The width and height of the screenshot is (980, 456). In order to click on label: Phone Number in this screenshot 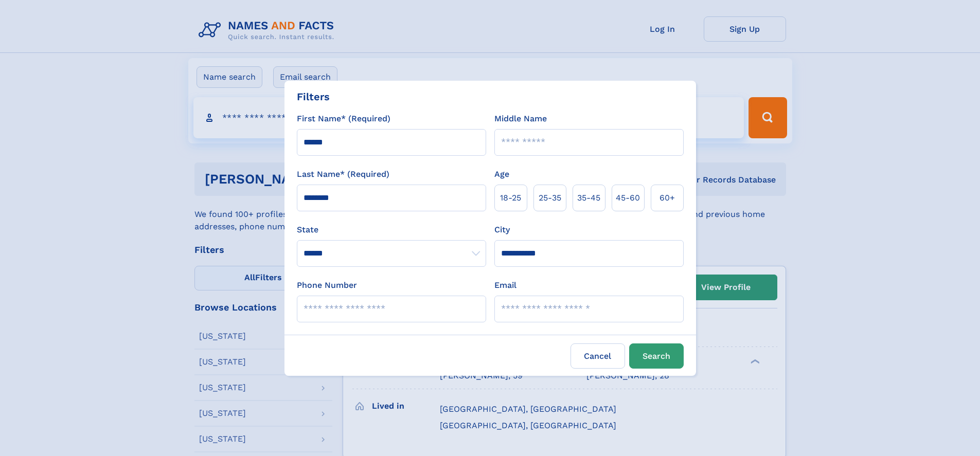, I will do `click(327, 285)`.